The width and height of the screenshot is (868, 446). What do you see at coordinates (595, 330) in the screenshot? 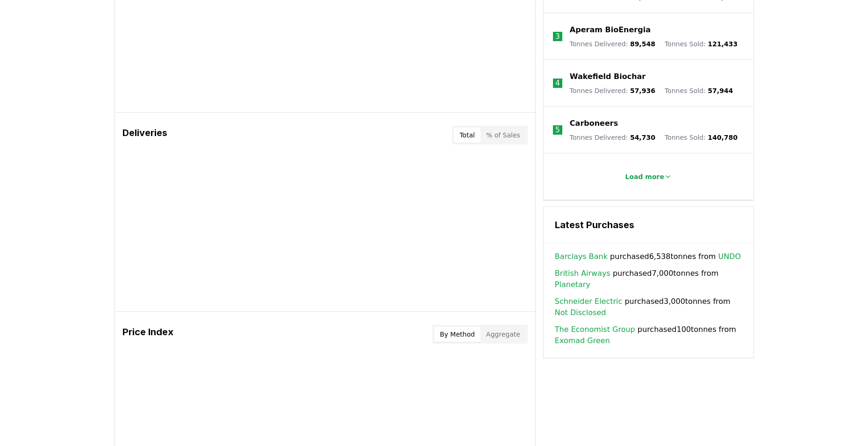
I see `a: The Economist Group` at bounding box center [595, 330].